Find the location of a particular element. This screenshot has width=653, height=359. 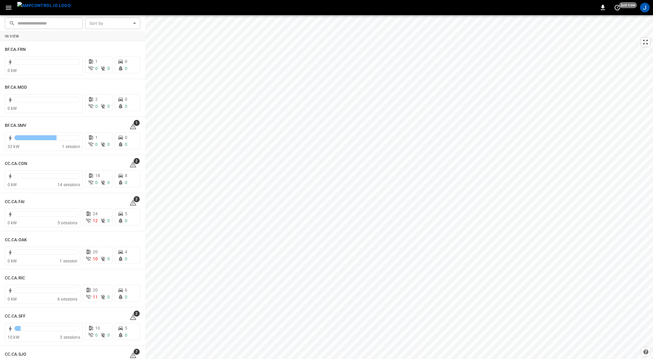

span: 4 is located at coordinates (126, 252).